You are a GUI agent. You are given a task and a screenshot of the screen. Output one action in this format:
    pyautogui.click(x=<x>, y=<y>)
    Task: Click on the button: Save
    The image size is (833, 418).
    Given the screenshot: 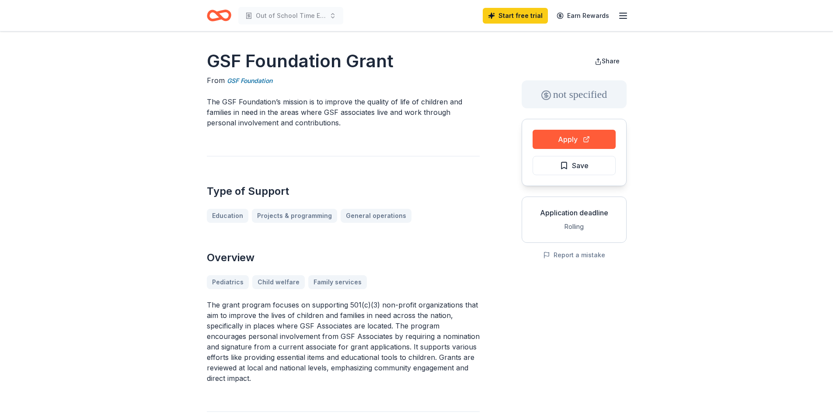 What is the action you would take?
    pyautogui.click(x=574, y=166)
    